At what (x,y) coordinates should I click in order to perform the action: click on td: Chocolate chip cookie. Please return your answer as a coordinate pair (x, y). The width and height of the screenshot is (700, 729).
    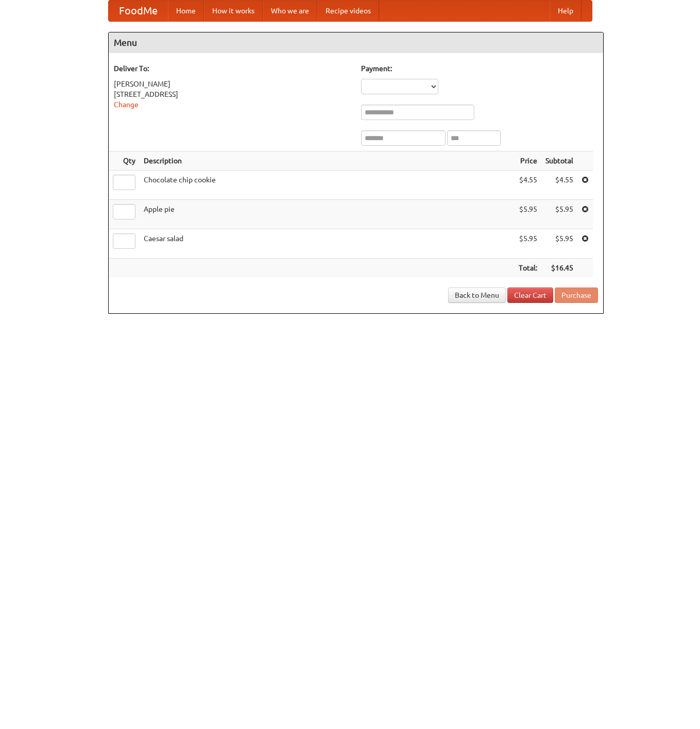
    Looking at the image, I should click on (327, 185).